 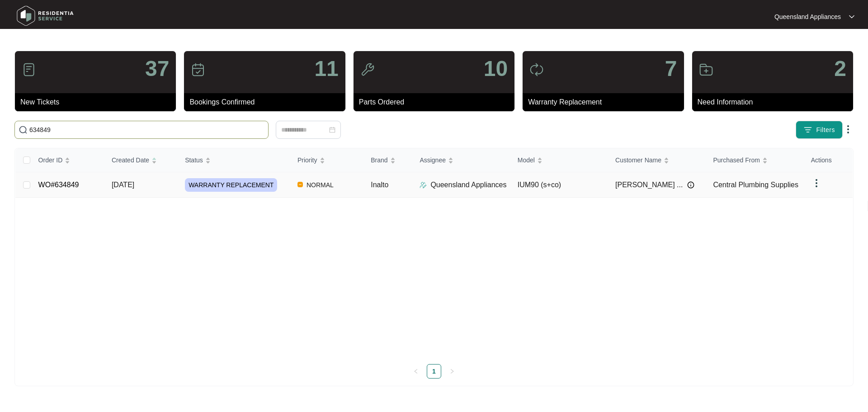 What do you see at coordinates (23, 130) in the screenshot?
I see `img: search-icon` at bounding box center [23, 130].